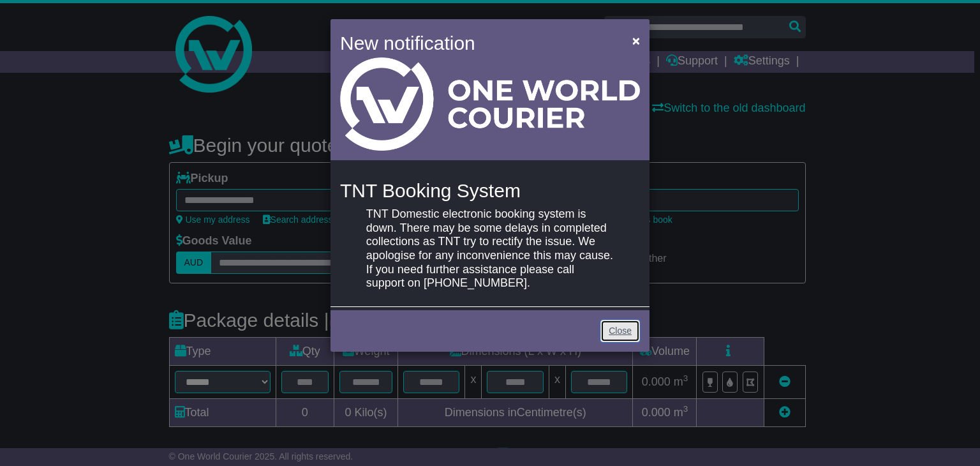 This screenshot has height=466, width=980. I want to click on img: Light, so click(490, 104).